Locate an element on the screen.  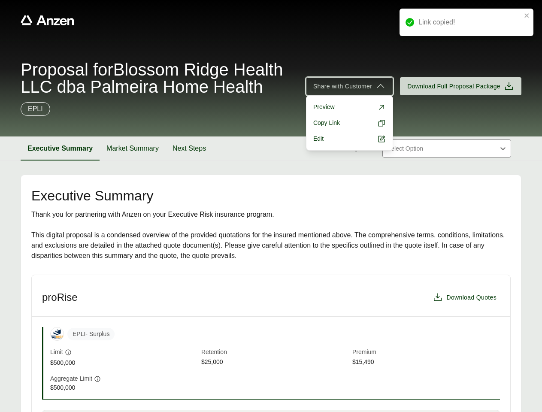
span: EPLI - Surplus is located at coordinates (91, 334).